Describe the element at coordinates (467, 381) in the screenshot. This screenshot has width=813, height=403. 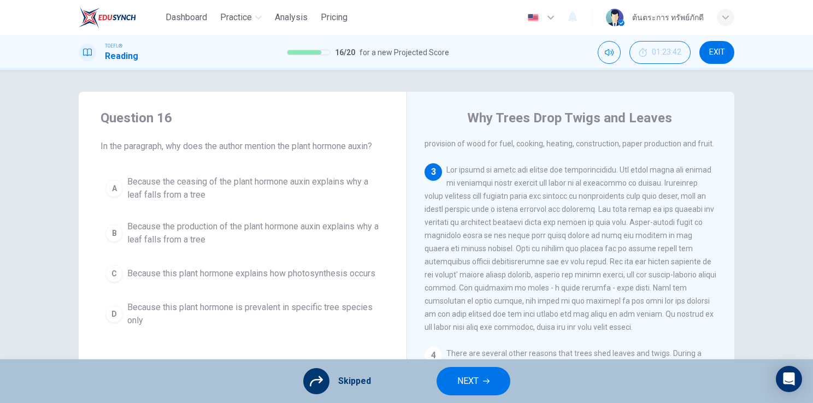
I see `span: NEXT` at that location.